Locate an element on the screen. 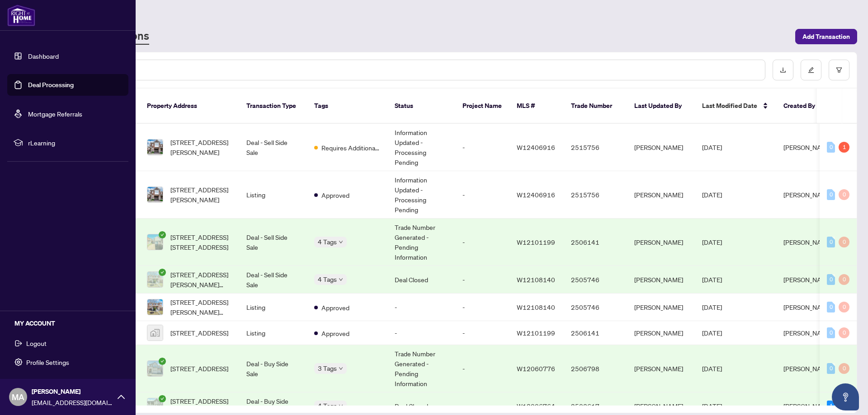 This screenshot has height=415, width=868. button: Profile Settings is located at coordinates (68, 362).